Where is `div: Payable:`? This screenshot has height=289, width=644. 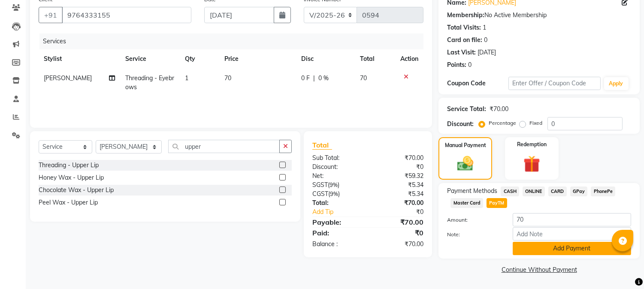
div: Payable: is located at coordinates (337, 222).